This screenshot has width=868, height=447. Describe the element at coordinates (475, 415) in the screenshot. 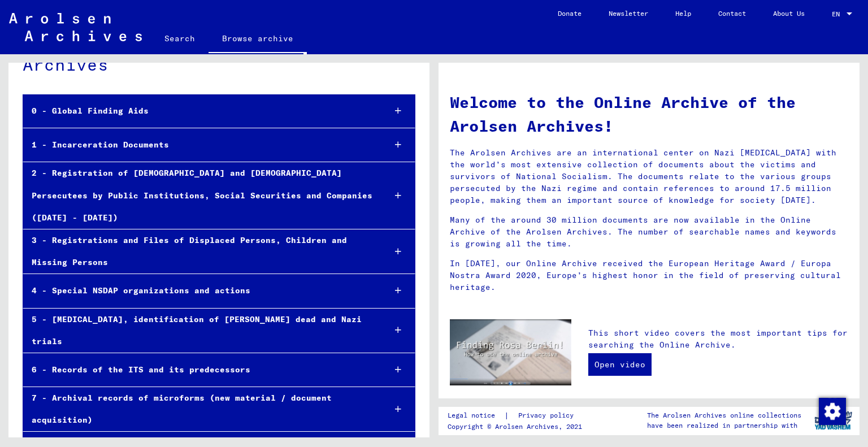

I see `a: Legal notice` at that location.